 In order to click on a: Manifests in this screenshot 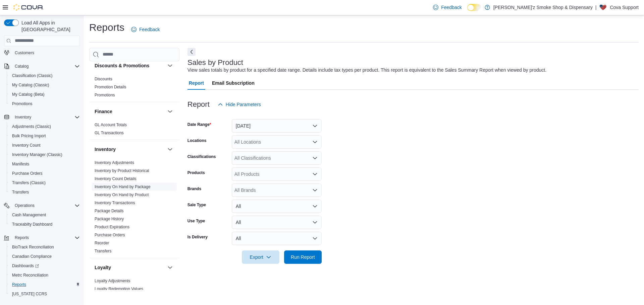, I will do `click(21, 165)`.